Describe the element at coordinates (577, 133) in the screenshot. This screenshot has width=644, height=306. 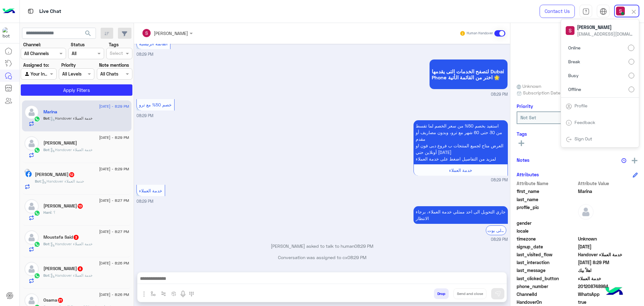
I see `h6: Tags` at that location.